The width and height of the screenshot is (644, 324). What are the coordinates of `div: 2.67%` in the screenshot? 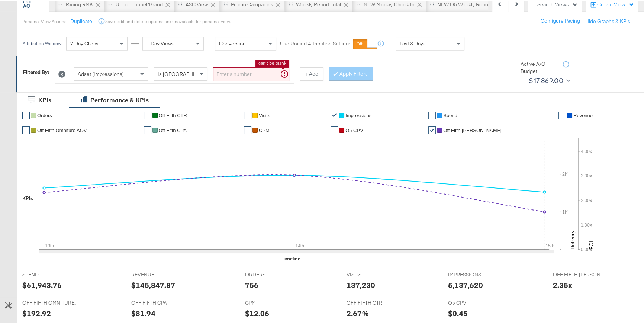 It's located at (358, 312).